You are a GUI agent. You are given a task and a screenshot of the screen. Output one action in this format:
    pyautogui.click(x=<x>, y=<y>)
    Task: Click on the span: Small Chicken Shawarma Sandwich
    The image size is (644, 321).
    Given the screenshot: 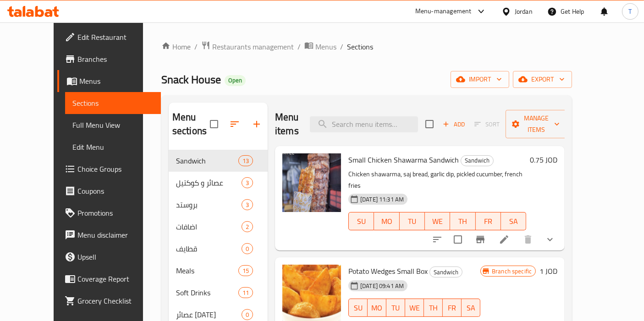 What is the action you would take?
    pyautogui.click(x=403, y=160)
    